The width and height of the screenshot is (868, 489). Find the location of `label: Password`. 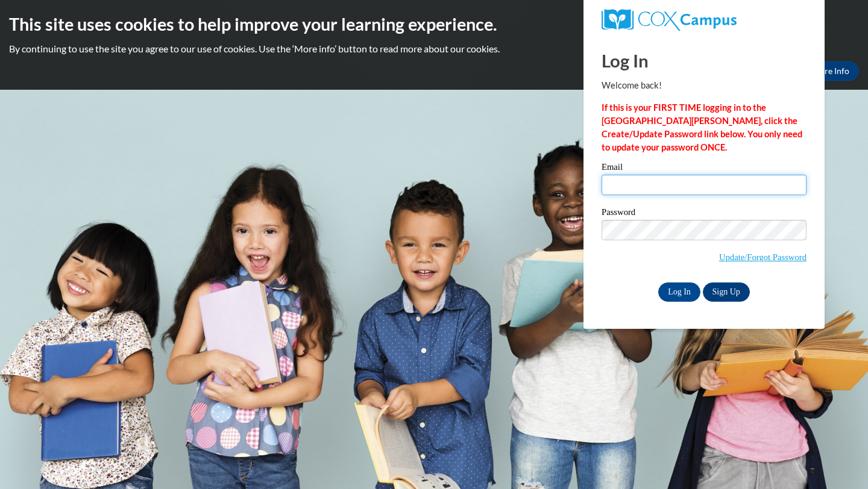

label: Password is located at coordinates (704, 214).